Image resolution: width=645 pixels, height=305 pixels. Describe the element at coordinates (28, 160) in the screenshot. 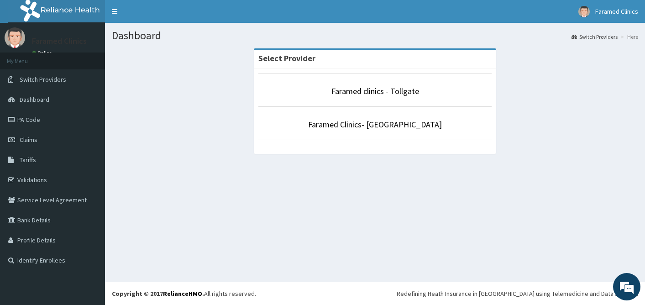

I see `span: Tariffs` at that location.